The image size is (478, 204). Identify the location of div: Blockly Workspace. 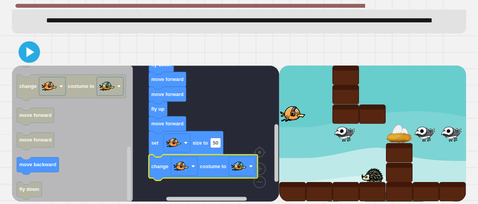
(146, 133).